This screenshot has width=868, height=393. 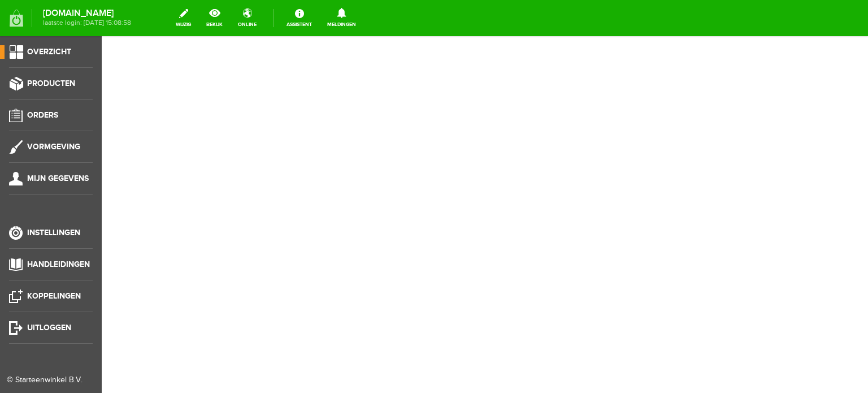 I want to click on span: Orders, so click(x=43, y=115).